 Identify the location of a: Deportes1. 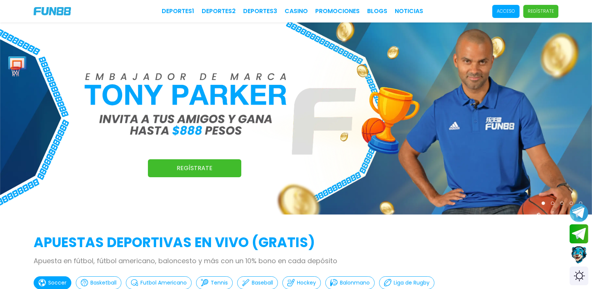
(178, 11).